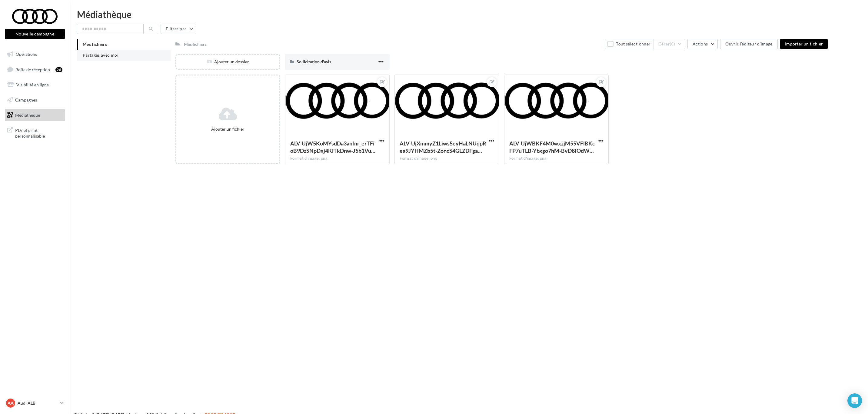 The height and width of the screenshot is (414, 868). What do you see at coordinates (703, 44) in the screenshot?
I see `button: Actions` at bounding box center [703, 44].